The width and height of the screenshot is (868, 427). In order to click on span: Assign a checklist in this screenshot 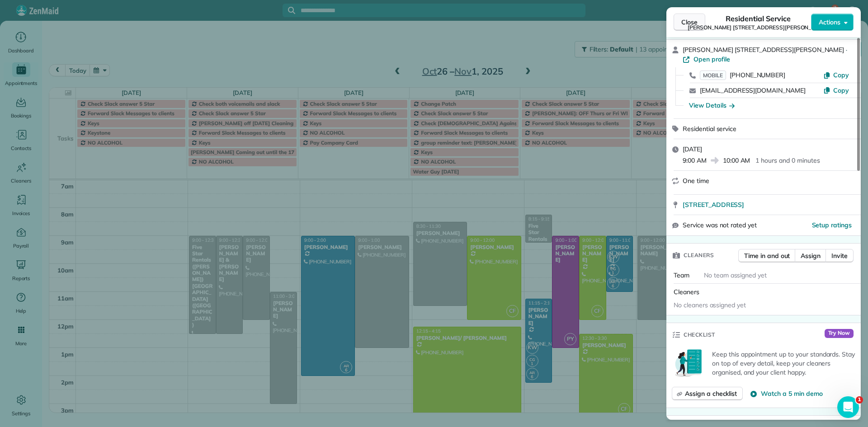, I will do `click(711, 394)`.